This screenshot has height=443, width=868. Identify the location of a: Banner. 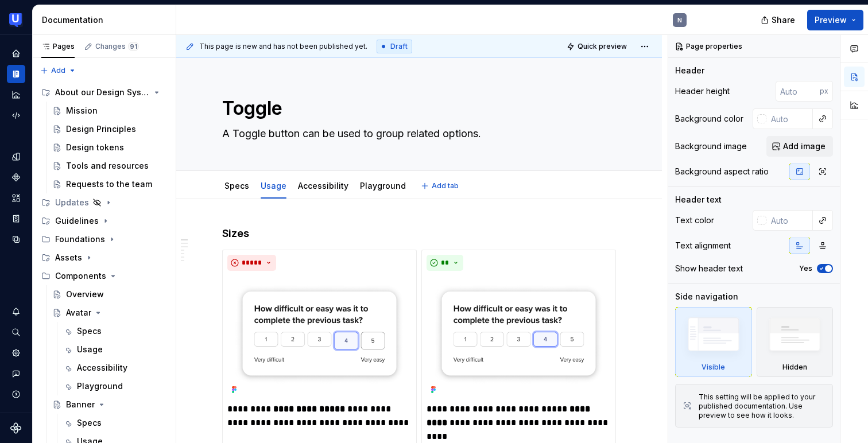
(109, 405).